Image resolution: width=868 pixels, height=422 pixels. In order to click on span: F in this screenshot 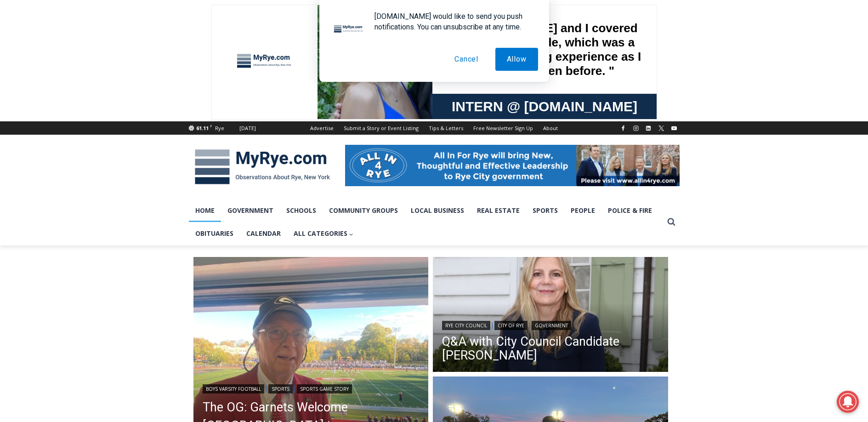, I will do `click(211, 126)`.